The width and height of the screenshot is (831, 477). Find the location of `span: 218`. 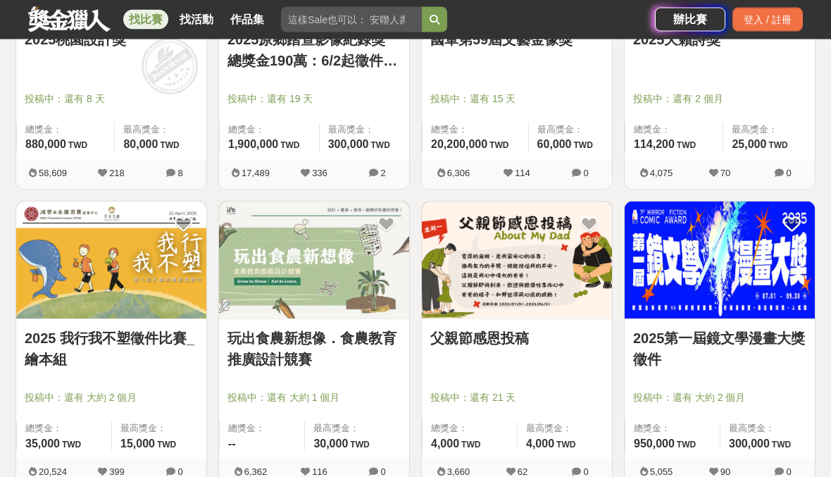

span: 218 is located at coordinates (117, 173).